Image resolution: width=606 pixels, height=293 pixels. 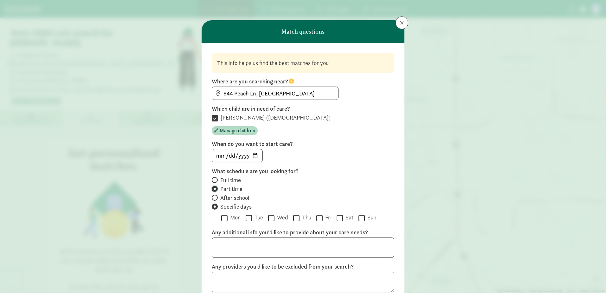 I want to click on label: Sat, so click(x=348, y=217).